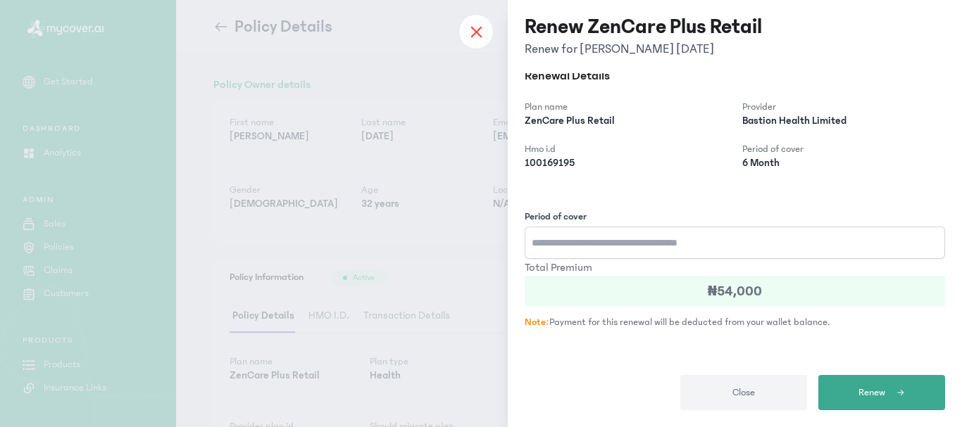 The height and width of the screenshot is (427, 962). I want to click on h3: Renew ZenCare Plus Retail, so click(643, 27).